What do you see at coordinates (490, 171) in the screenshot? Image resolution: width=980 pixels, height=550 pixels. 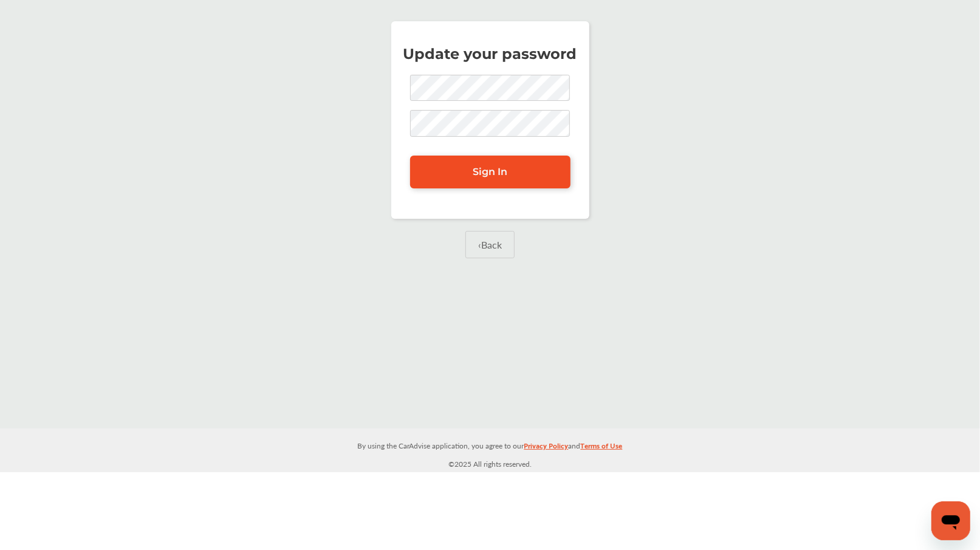 I see `span: Sign In` at bounding box center [490, 171].